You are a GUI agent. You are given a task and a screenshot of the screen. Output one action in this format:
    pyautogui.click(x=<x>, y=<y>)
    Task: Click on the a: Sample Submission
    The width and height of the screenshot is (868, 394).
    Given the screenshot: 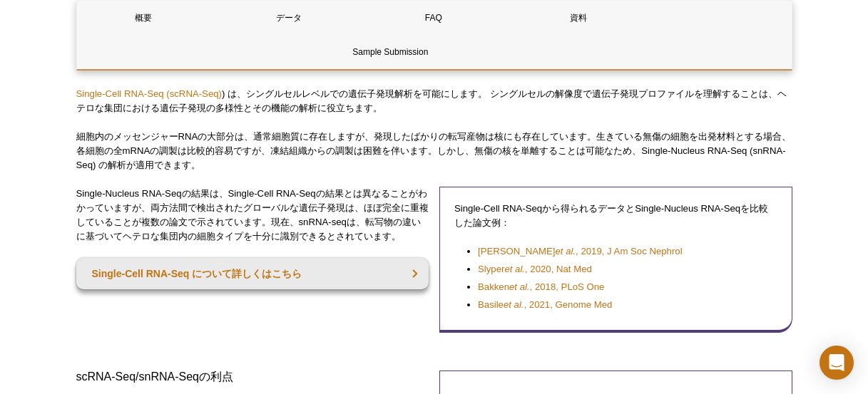 What is the action you would take?
    pyautogui.click(x=391, y=52)
    